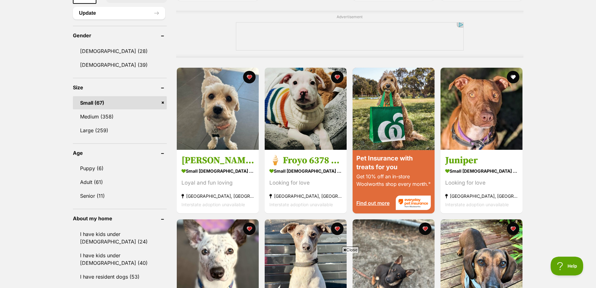  Describe the element at coordinates (120, 168) in the screenshot. I see `a: Puppy (6)` at that location.